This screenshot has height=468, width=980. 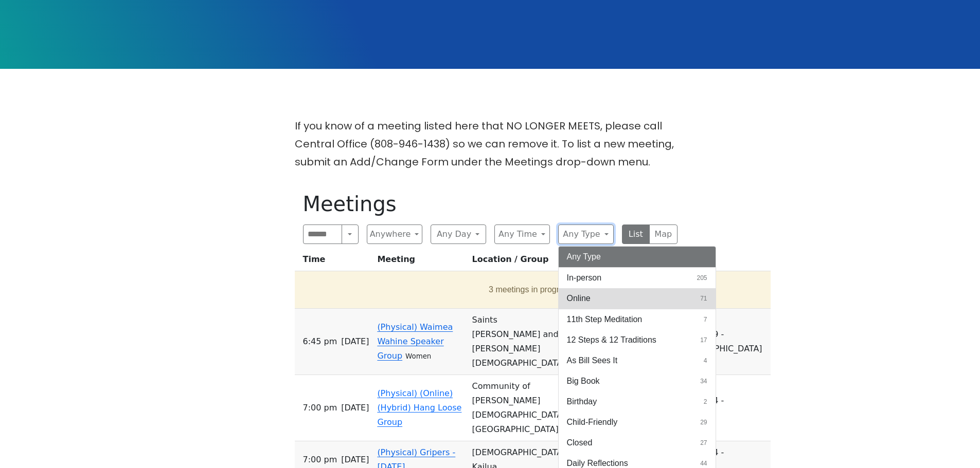 What do you see at coordinates (705, 401) in the screenshot?
I see `span: 2 results` at bounding box center [705, 401].